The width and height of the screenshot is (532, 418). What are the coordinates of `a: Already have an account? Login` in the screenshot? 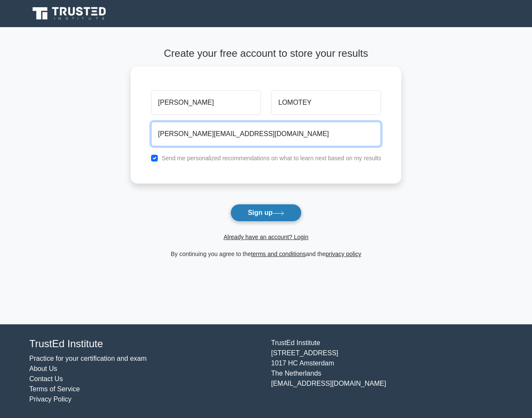 It's located at (266, 237).